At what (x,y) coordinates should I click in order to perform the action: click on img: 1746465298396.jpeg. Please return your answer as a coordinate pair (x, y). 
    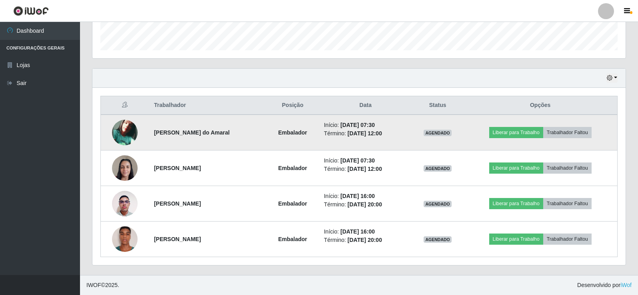
    Looking at the image, I should click on (125, 204).